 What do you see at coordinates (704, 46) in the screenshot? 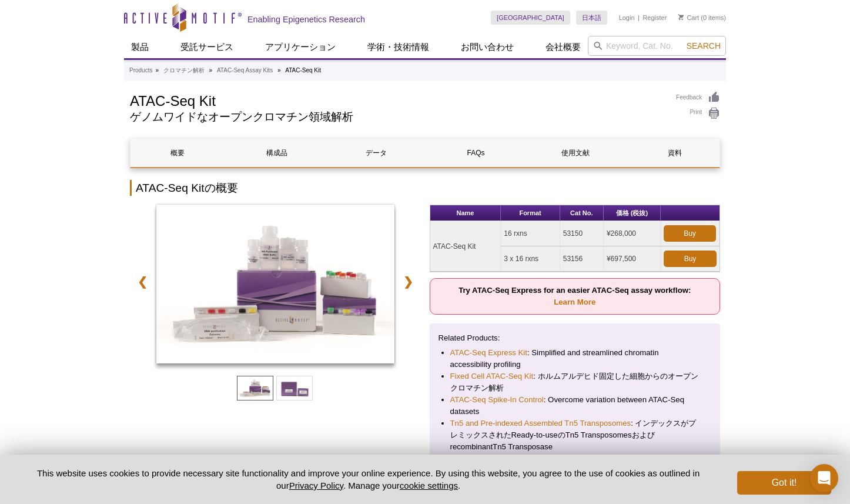
I see `span: Search` at bounding box center [704, 46].